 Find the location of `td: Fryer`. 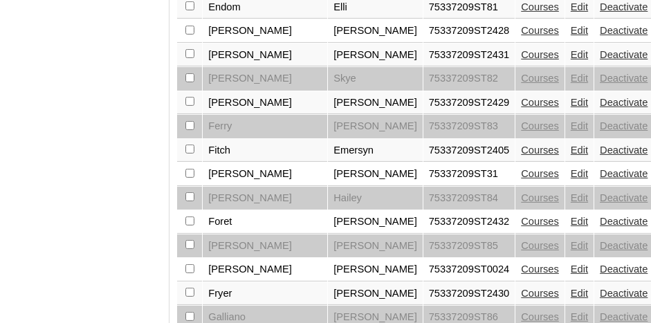

td: Fryer is located at coordinates (265, 294).